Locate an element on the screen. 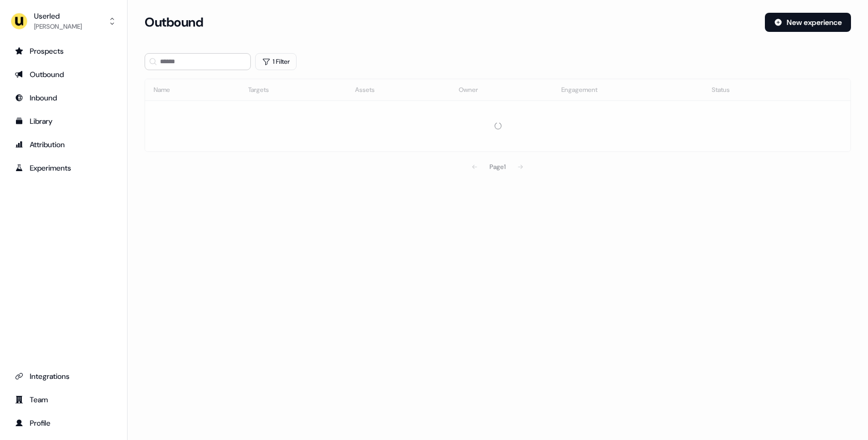 The width and height of the screenshot is (868, 440). div: Outbound is located at coordinates (63, 75).